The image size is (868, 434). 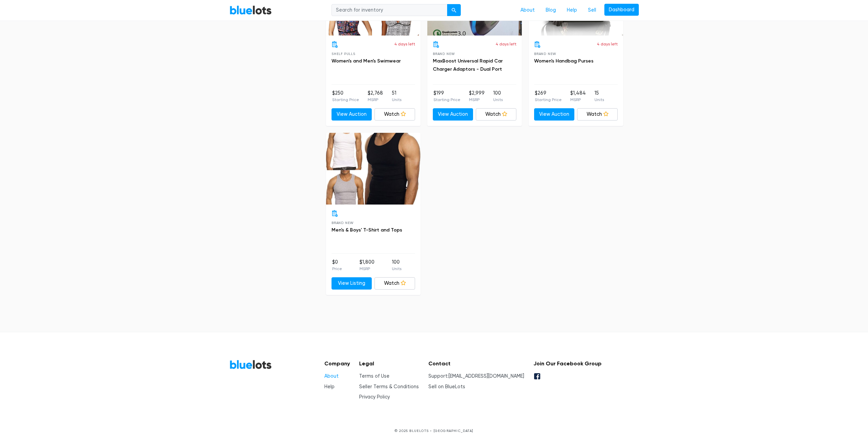 What do you see at coordinates (551, 10) in the screenshot?
I see `a: Blog` at bounding box center [551, 10].